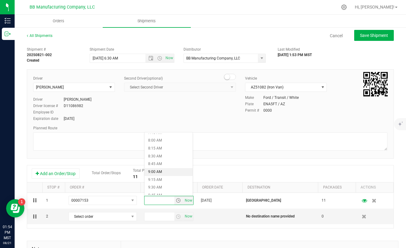 The width and height of the screenshot is (406, 248). Describe the element at coordinates (169, 180) in the screenshot. I see `li: 9:15 AM` at that location.